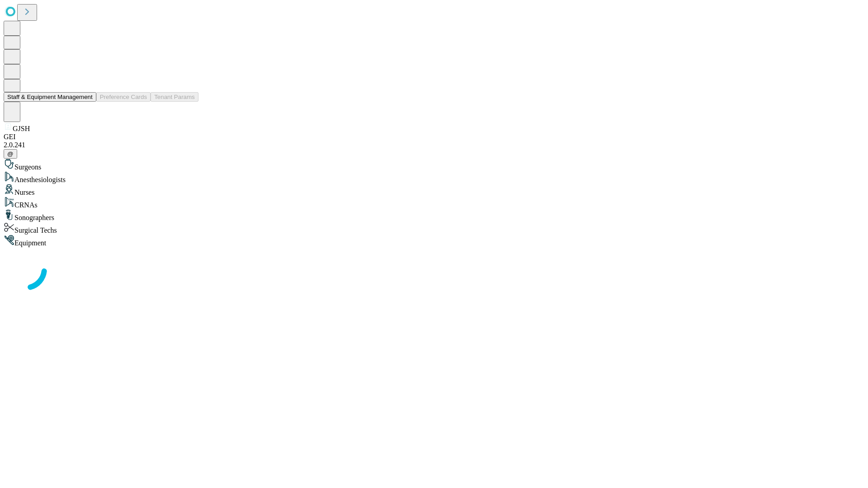  What do you see at coordinates (174, 97) in the screenshot?
I see `button: Tenant Params` at bounding box center [174, 97].